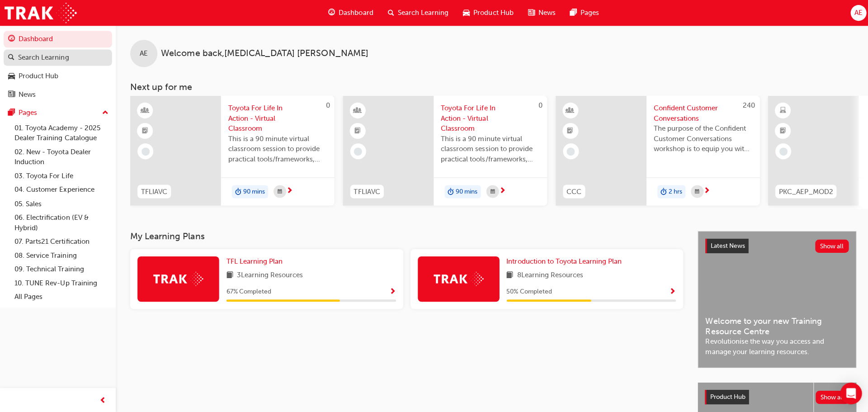 The width and height of the screenshot is (868, 412). I want to click on span: Search Learning, so click(422, 12).